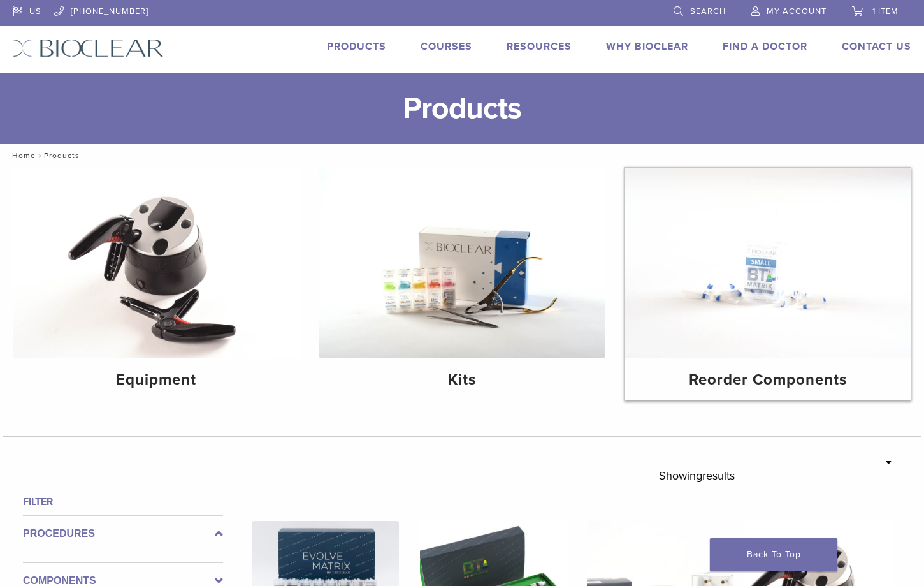 The height and width of the screenshot is (586, 924). Describe the element at coordinates (708, 12) in the screenshot. I see `span: Search` at that location.